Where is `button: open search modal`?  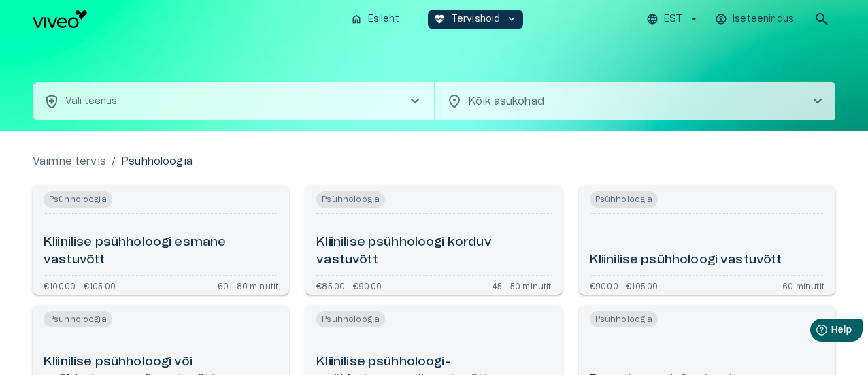
button: open search modal is located at coordinates (822, 19).